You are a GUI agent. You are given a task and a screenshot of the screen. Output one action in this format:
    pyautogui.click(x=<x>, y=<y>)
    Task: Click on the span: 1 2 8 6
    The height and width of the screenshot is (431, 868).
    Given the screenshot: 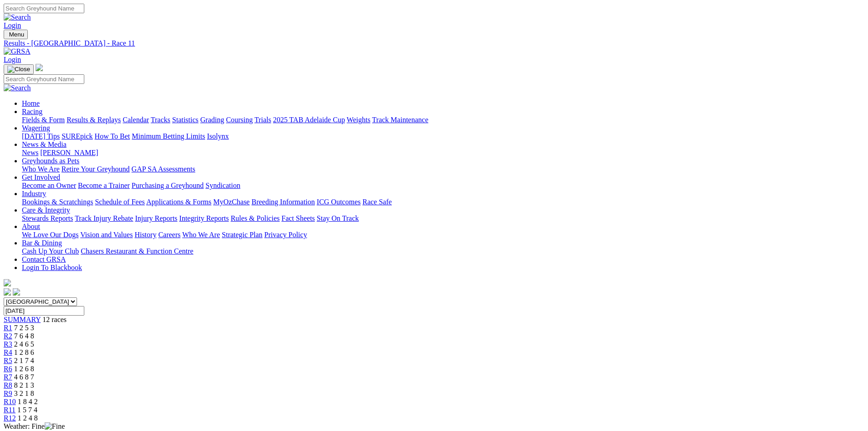 What is the action you would take?
    pyautogui.click(x=24, y=352)
    